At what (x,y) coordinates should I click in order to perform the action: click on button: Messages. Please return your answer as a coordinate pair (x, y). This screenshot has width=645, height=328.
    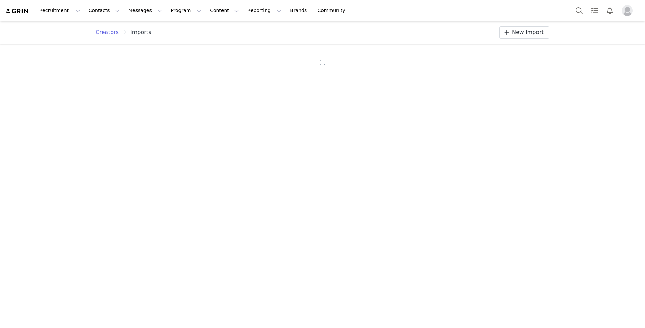
    Looking at the image, I should click on (145, 10).